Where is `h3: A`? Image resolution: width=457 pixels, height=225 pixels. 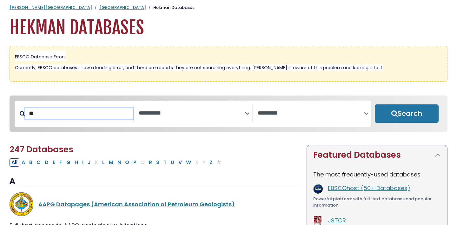 h3: A is located at coordinates (154, 182).